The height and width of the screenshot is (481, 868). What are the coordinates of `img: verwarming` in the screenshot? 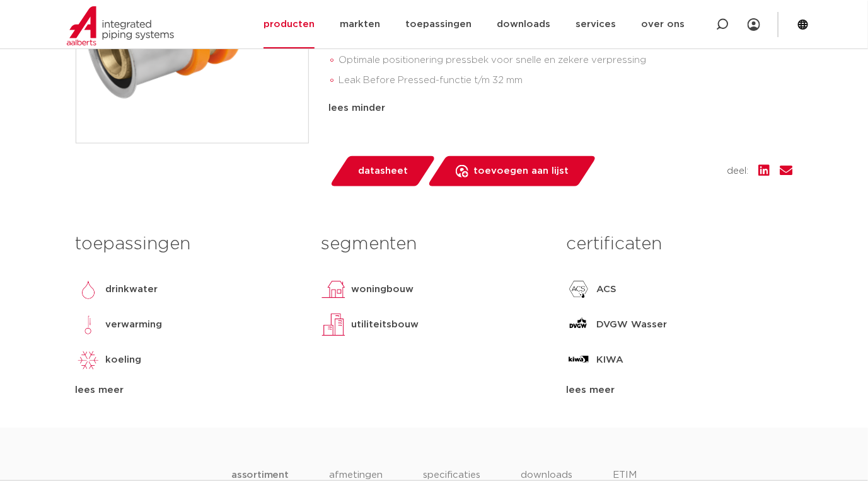 It's located at (88, 325).